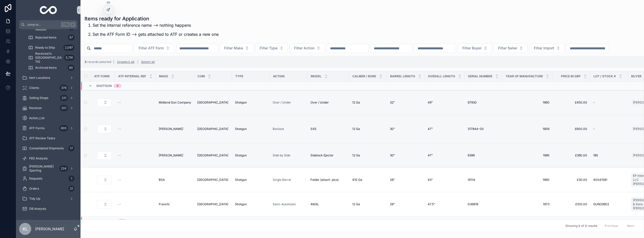 This screenshot has height=238, width=644. I want to click on span: Item Locations, so click(40, 78).